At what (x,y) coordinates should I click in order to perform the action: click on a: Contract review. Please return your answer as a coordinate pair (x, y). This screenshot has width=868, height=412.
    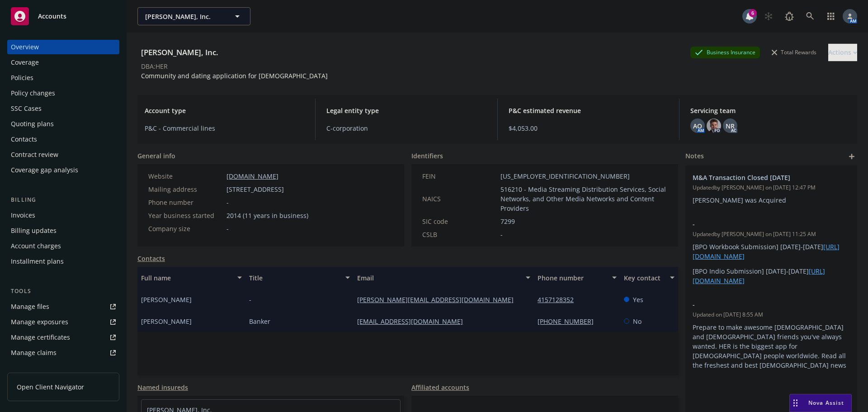
    Looking at the image, I should click on (63, 154).